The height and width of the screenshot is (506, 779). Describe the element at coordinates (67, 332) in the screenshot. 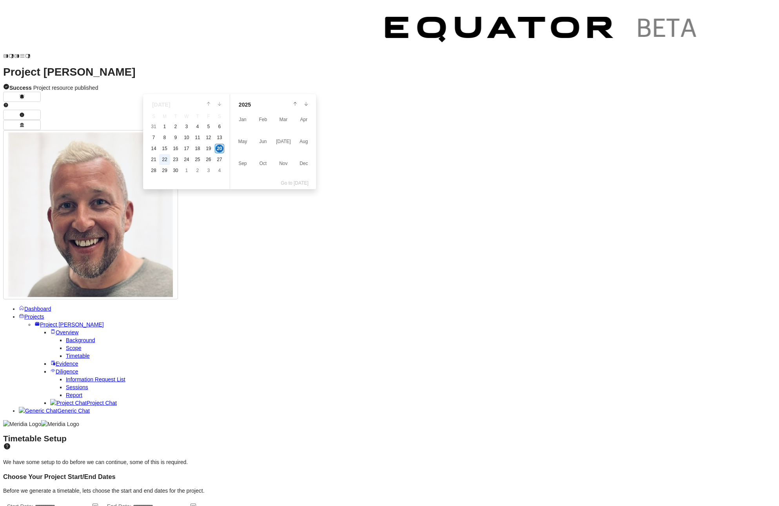

I see `span: Overview` at that location.